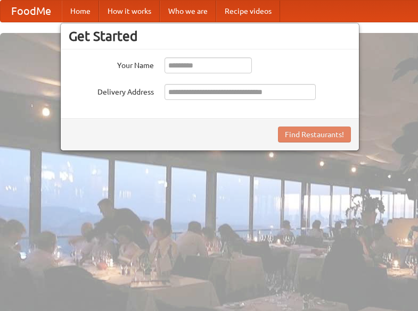 This screenshot has width=418, height=311. What do you see at coordinates (80, 11) in the screenshot?
I see `a: Home` at bounding box center [80, 11].